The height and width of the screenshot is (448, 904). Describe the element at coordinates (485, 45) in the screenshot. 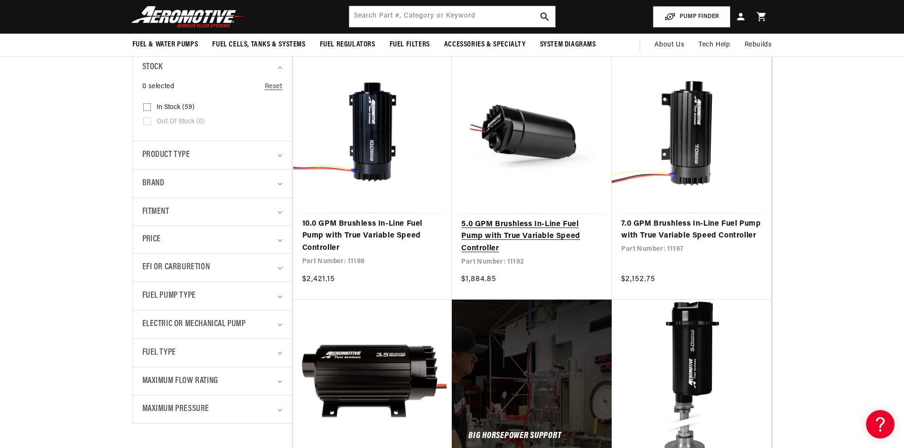

I see `summary: Accessories & Specialty` at that location.